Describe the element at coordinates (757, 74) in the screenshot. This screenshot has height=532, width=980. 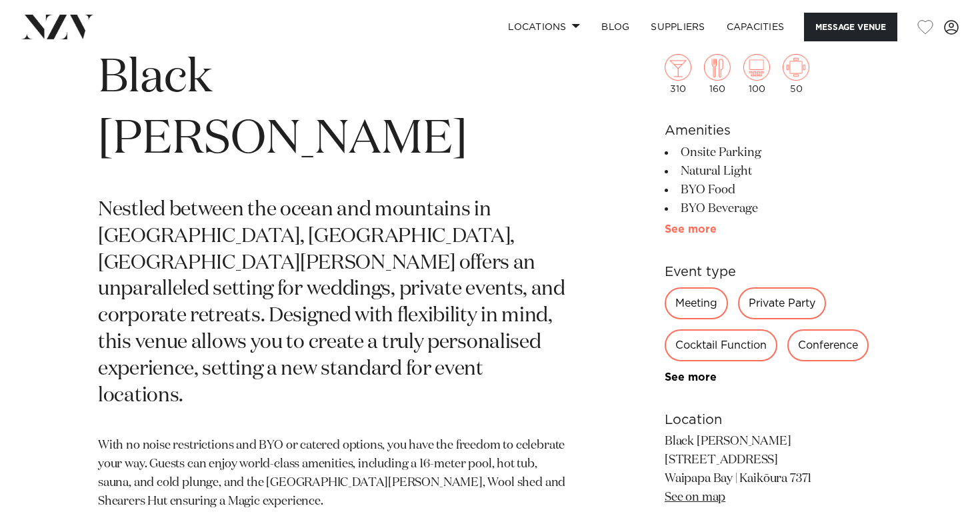
I see `div: 100` at that location.